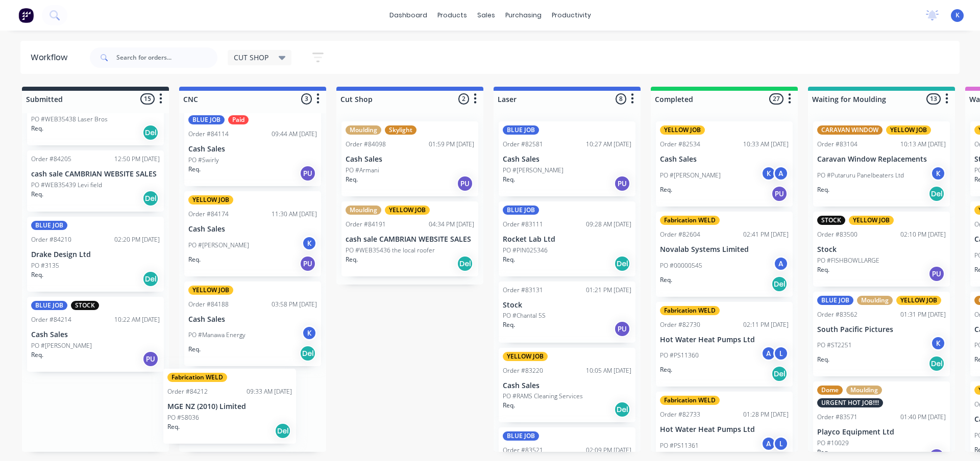 The height and width of the screenshot is (461, 980). I want to click on div: purchasing, so click(523, 15).